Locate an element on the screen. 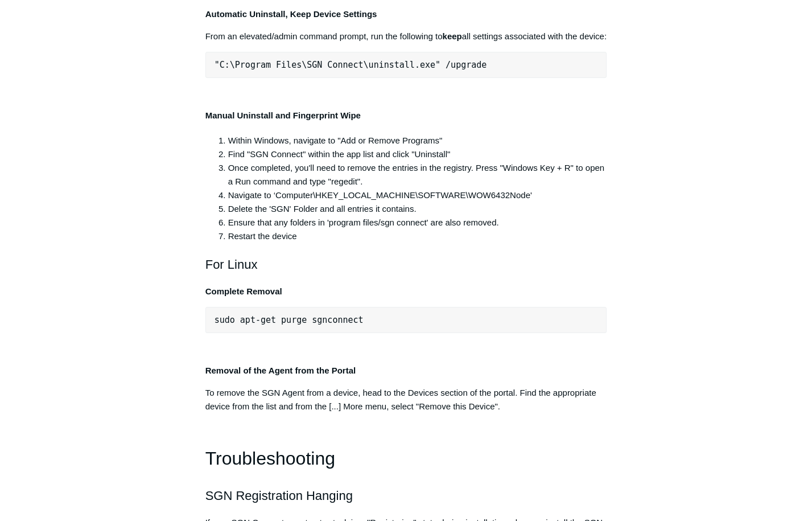 This screenshot has width=812, height=521. strong: Removal of the Agent from the Portal is located at coordinates (280, 370).